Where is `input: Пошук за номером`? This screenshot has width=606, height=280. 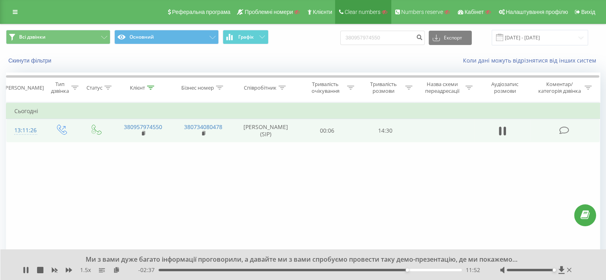 input: Пошук за номером is located at coordinates (382, 38).